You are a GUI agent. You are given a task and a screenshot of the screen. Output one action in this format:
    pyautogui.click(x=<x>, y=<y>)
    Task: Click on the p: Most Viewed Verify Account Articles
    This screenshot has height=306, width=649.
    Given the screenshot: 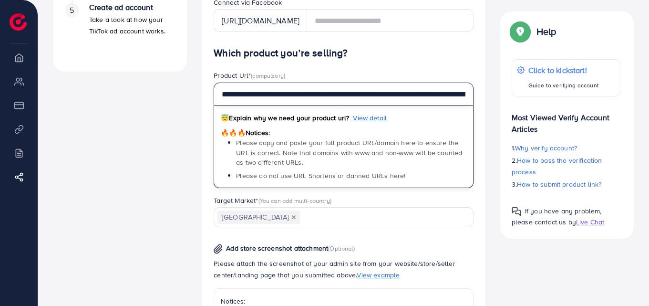 What is the action you would take?
    pyautogui.click(x=566, y=119)
    